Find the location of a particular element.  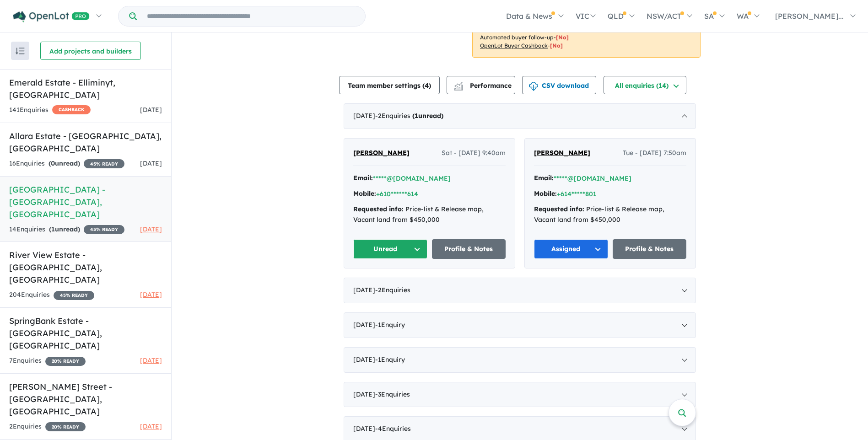

span: - 3 Enquir ies is located at coordinates (392, 394).